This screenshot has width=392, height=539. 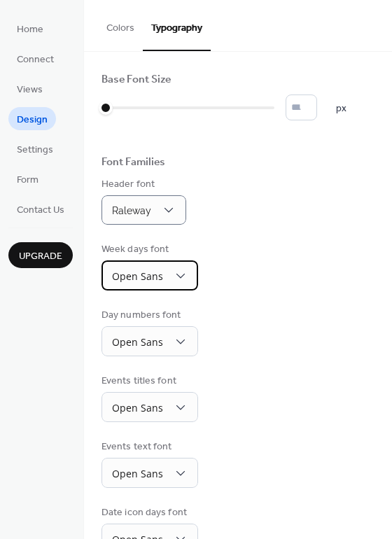 I want to click on a: Design, so click(x=32, y=118).